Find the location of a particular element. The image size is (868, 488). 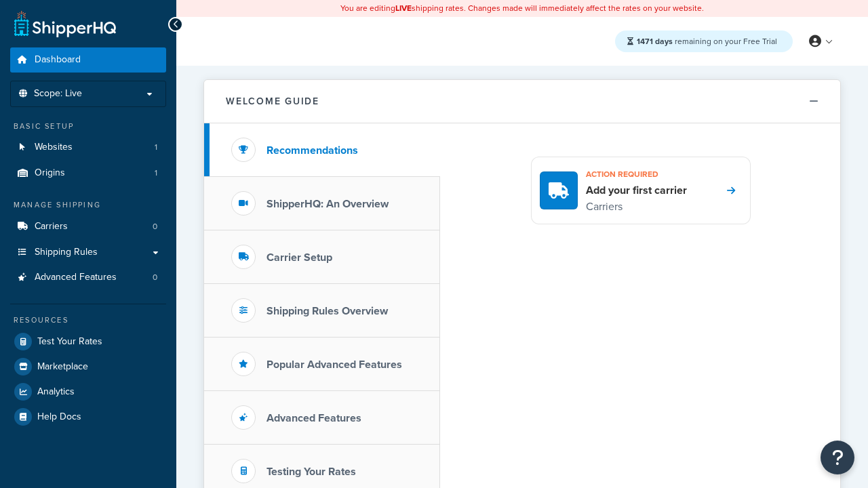

li: Analytics is located at coordinates (88, 392).